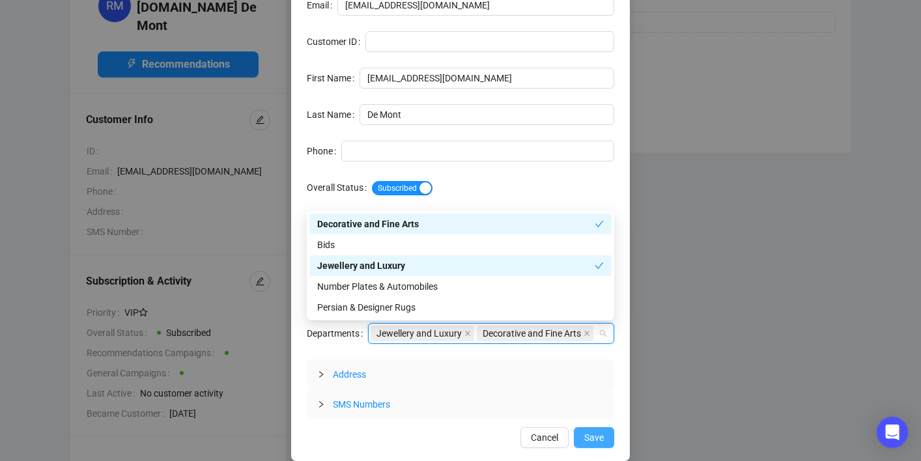 Image resolution: width=921 pixels, height=461 pixels. What do you see at coordinates (324, 151) in the screenshot?
I see `label: Phone` at bounding box center [324, 151].